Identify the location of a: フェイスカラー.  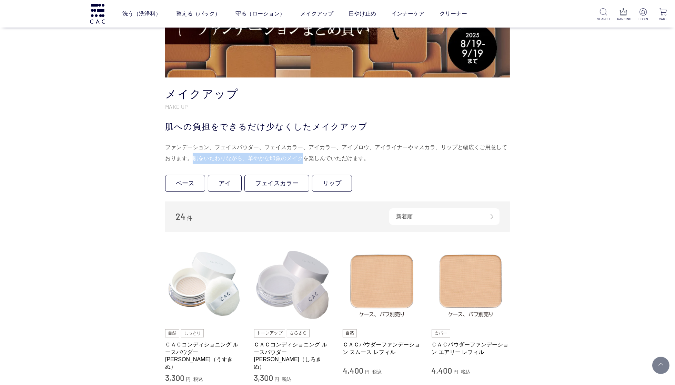
(277, 183).